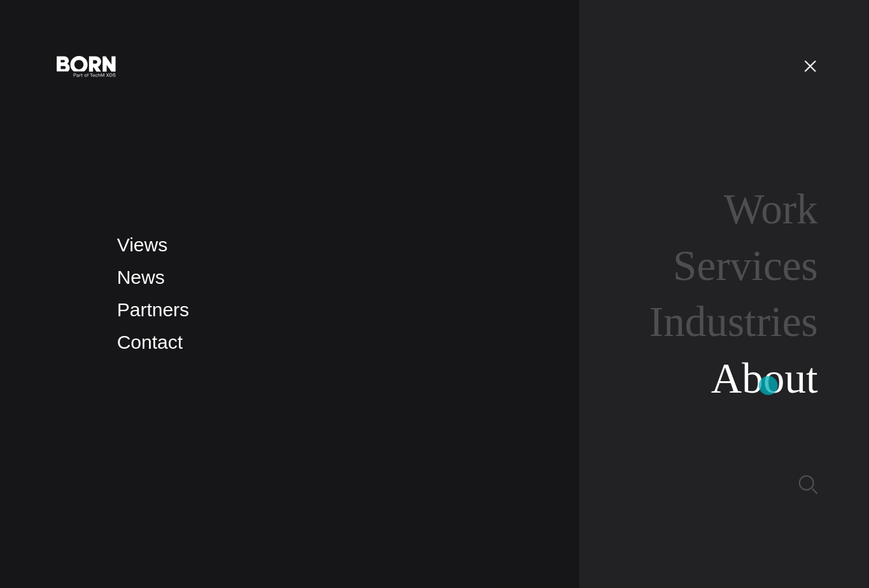 The height and width of the screenshot is (588, 869). I want to click on button: Open, so click(811, 66).